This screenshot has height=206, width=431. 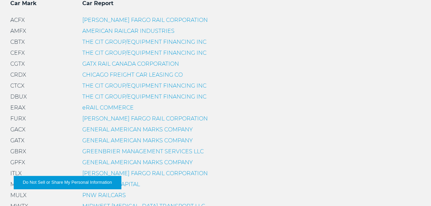 I want to click on a: GREENBRIER MANAGEMENT SERVICES LLC, so click(x=143, y=151).